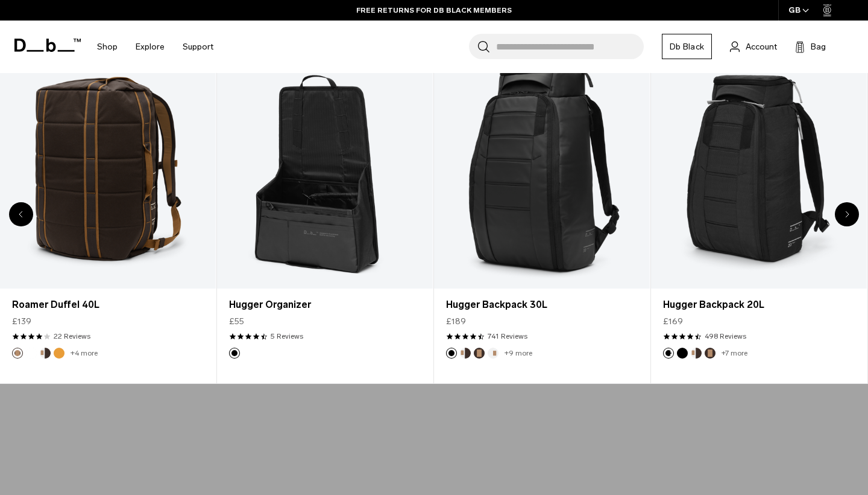 The image size is (868, 495). Describe the element at coordinates (847, 214) in the screenshot. I see `div: Next slide` at that location.